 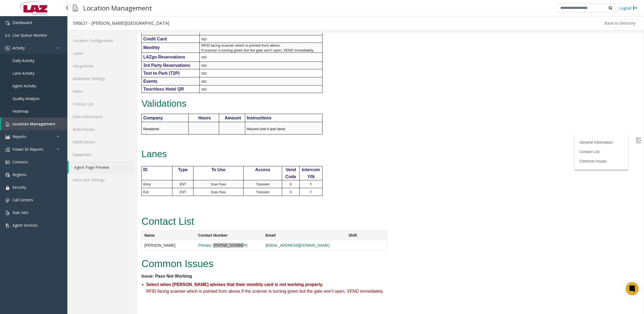 I want to click on span: Intercom Y/N, so click(x=173, y=140).